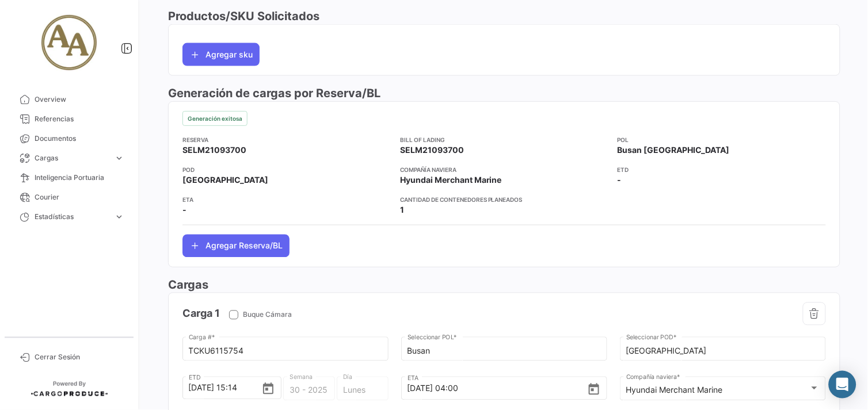  Describe the element at coordinates (402, 210) in the screenshot. I see `span: 1` at that location.